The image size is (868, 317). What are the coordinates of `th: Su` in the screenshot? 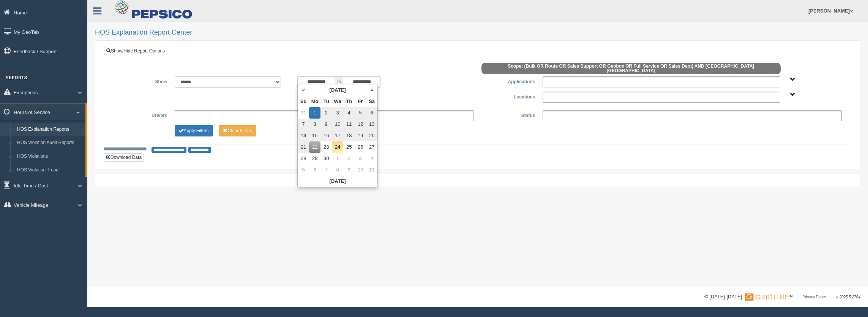 It's located at (304, 102).